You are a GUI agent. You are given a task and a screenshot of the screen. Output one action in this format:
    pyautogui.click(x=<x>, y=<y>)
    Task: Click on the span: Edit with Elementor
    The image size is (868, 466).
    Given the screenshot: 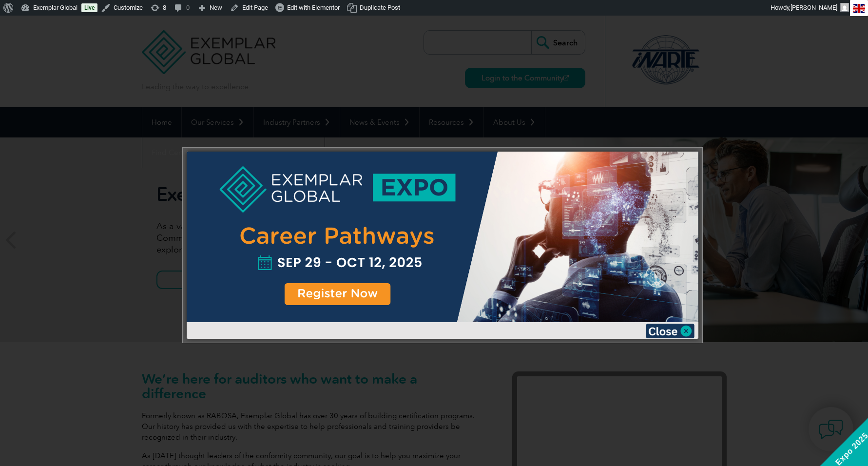 What is the action you would take?
    pyautogui.click(x=313, y=8)
    